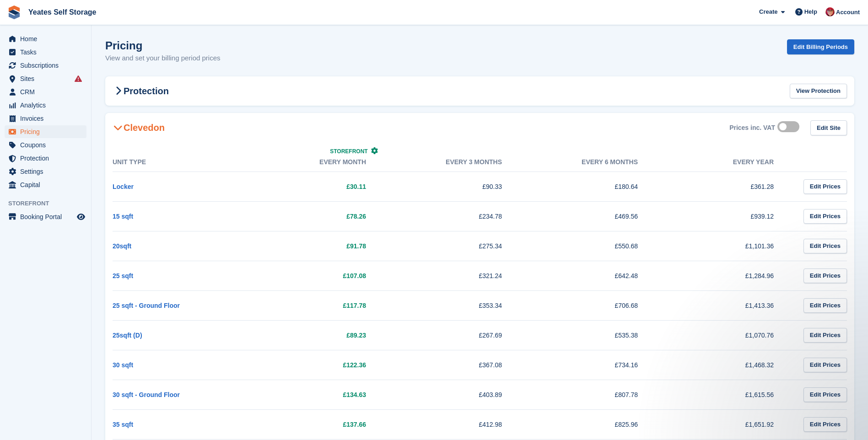  What do you see at coordinates (48, 132) in the screenshot?
I see `span: Pricing` at bounding box center [48, 132].